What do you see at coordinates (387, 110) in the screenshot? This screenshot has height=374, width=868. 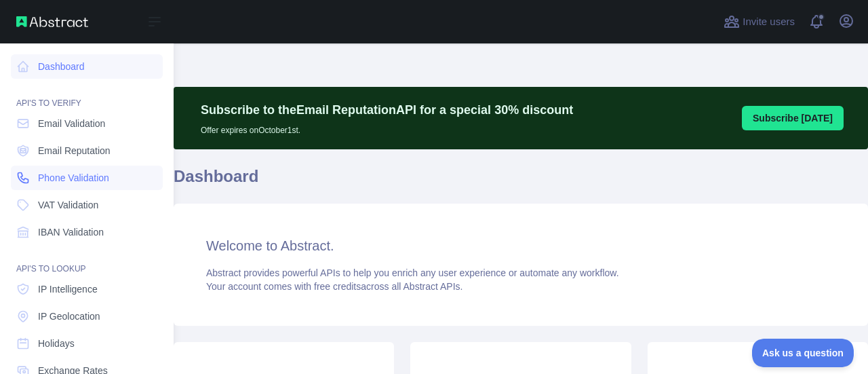 I see `p: Subscribe to the Email Reputation API for a special 30 % discount` at bounding box center [387, 110].